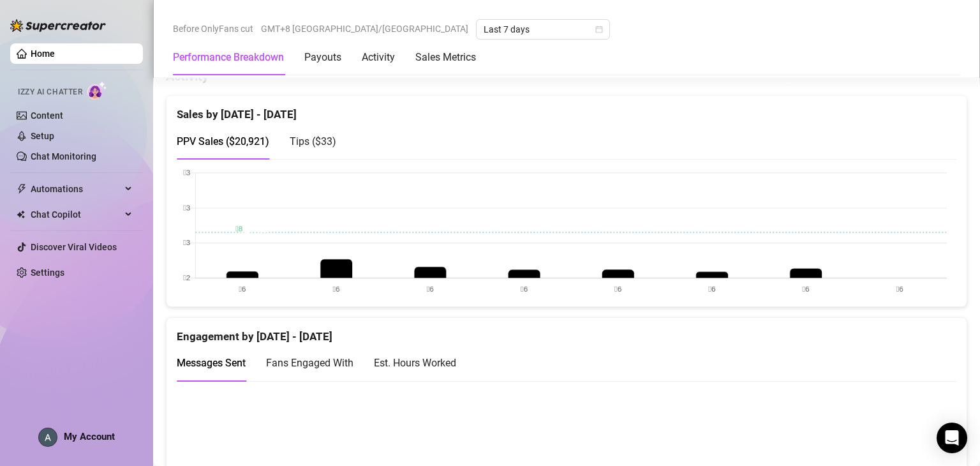 This screenshot has height=466, width=980. What do you see at coordinates (599, 30) in the screenshot?
I see `span: calendar` at bounding box center [599, 30].